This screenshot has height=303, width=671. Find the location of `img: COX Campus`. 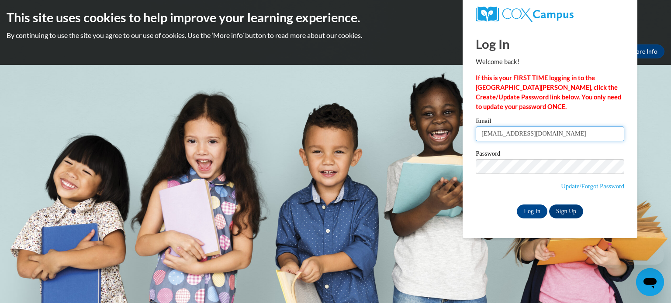

img: COX Campus is located at coordinates (524, 14).